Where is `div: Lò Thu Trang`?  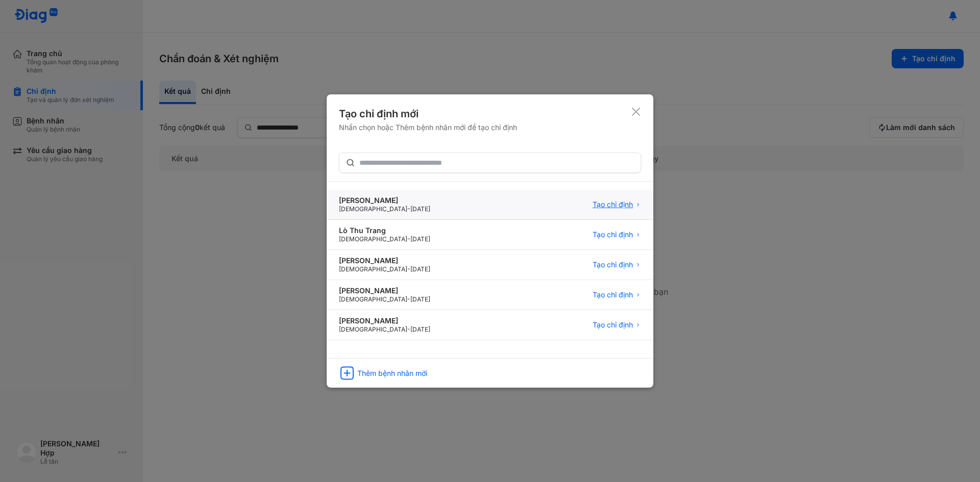
div: Lò Thu Trang is located at coordinates (384, 231).